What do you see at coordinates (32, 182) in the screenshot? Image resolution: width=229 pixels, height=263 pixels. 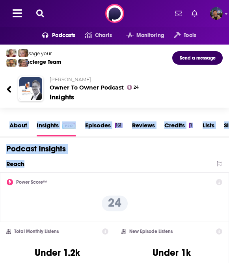 I see `h2: Power Score™` at bounding box center [32, 182].